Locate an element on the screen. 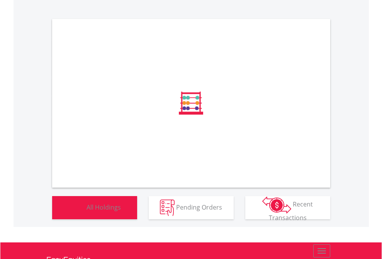 This screenshot has height=259, width=382. button: Recent Transactions is located at coordinates (288, 208).